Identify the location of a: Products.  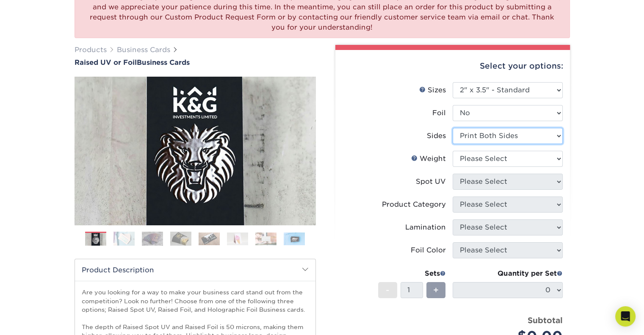
(91, 50).